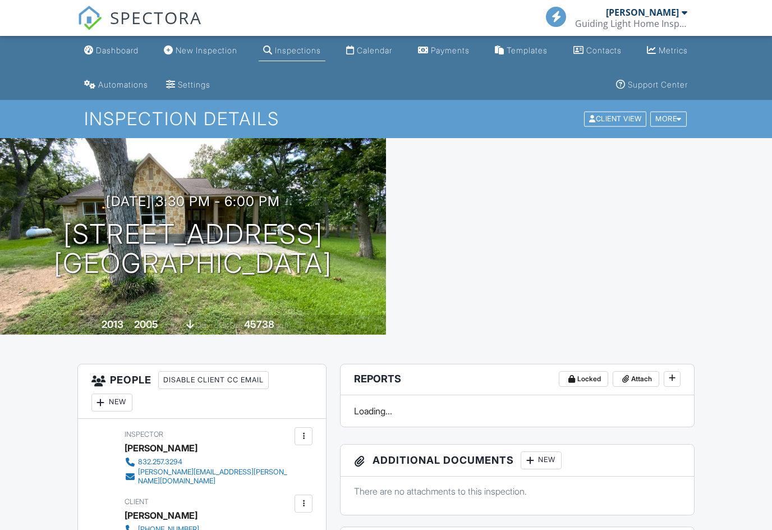 The width and height of the screenshot is (772, 530). I want to click on img: The Best Home Inspection Software - Spectora, so click(90, 18).